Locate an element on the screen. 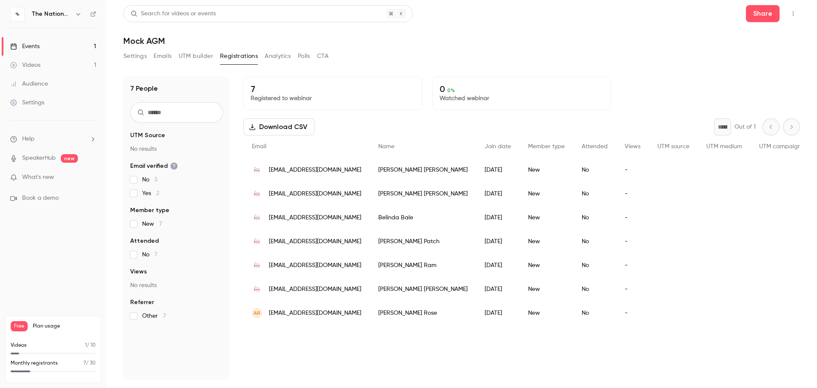 This screenshot has height=388, width=817. button: Emails is located at coordinates (162, 56).